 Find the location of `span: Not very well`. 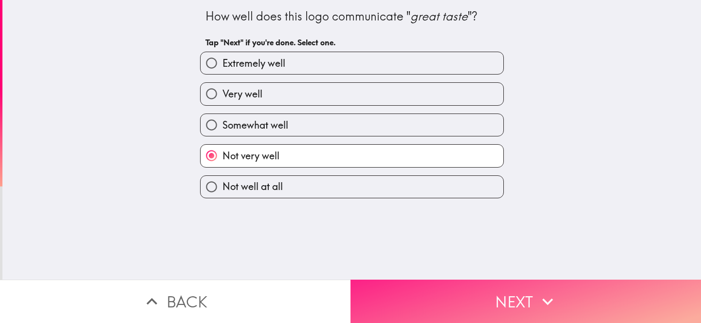

span: Not very well is located at coordinates (251, 156).